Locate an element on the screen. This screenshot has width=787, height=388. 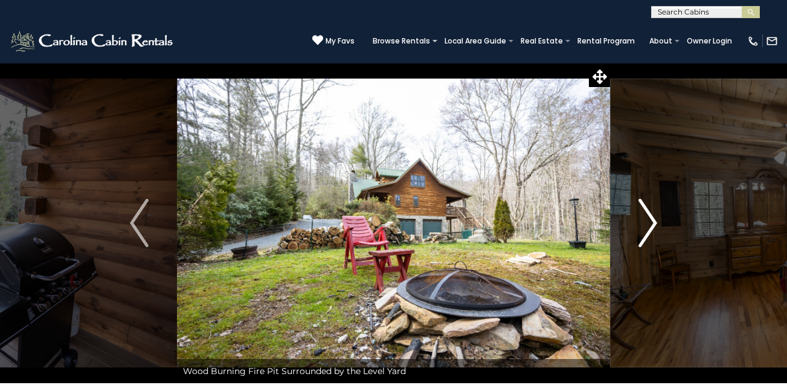
a: Browse Rentals is located at coordinates (401, 41).